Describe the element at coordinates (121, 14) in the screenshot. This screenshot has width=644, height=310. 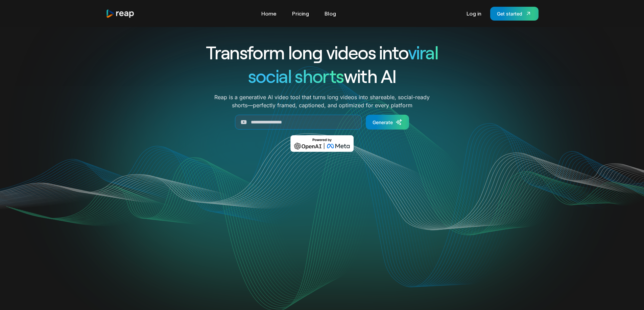
I see `a: home` at that location.